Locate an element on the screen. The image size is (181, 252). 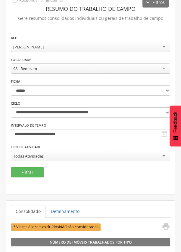
header: Resumo do Trabalho de Campo is located at coordinates (90, 9).